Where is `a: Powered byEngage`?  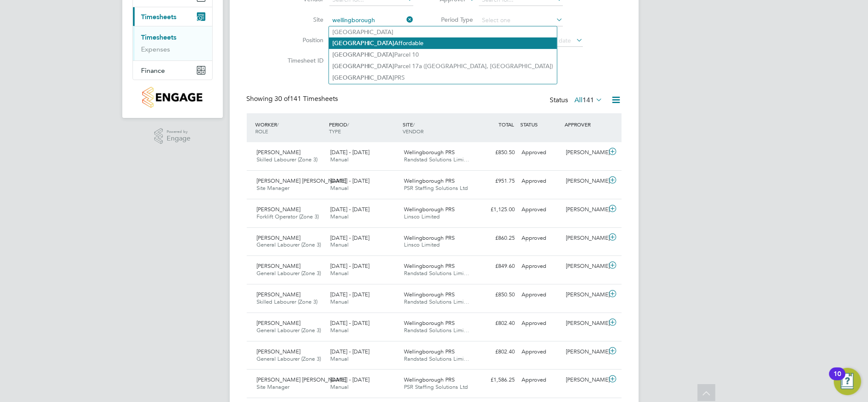
a: Powered byEngage is located at coordinates (172, 136).